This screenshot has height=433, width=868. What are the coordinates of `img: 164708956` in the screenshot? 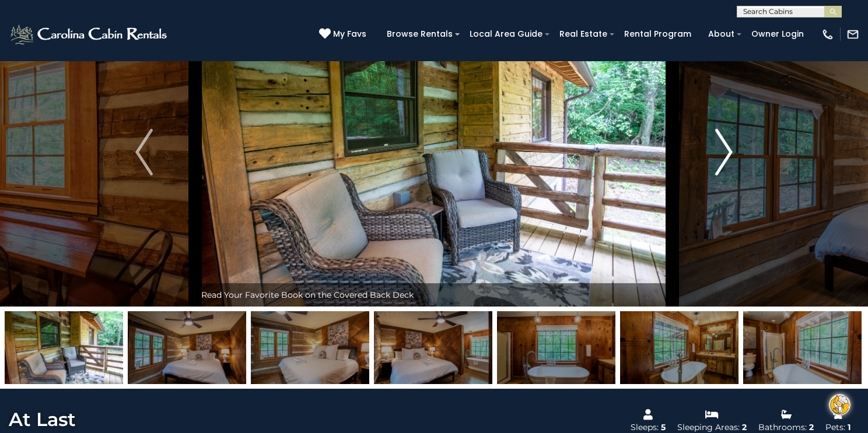 It's located at (555, 347).